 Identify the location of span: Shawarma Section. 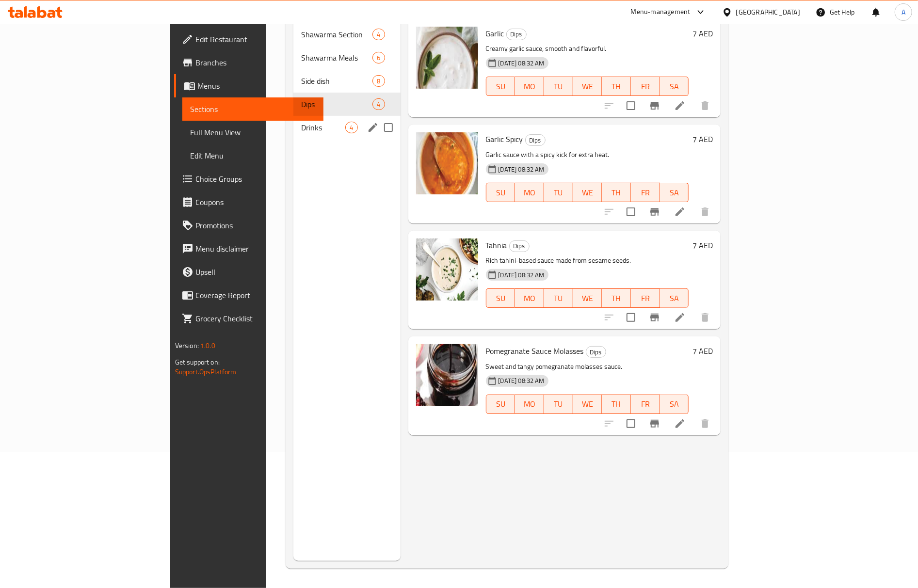
(337, 34).